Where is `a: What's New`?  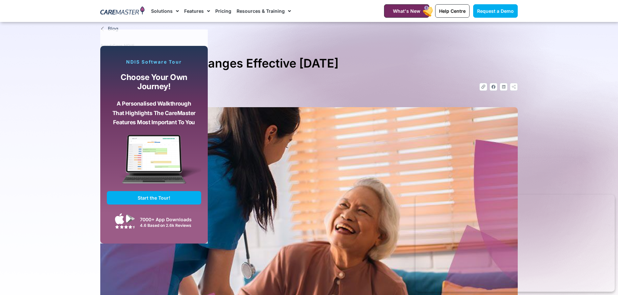 a: What's New is located at coordinates (407, 11).